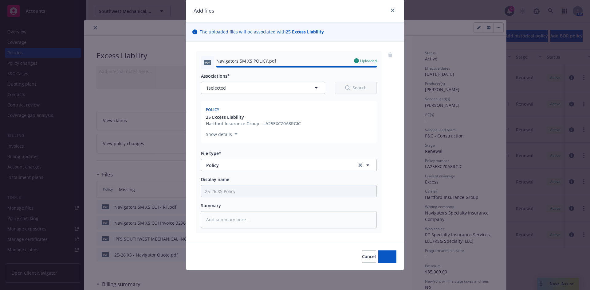  Describe the element at coordinates (211, 205) in the screenshot. I see `span: Summary` at that location.